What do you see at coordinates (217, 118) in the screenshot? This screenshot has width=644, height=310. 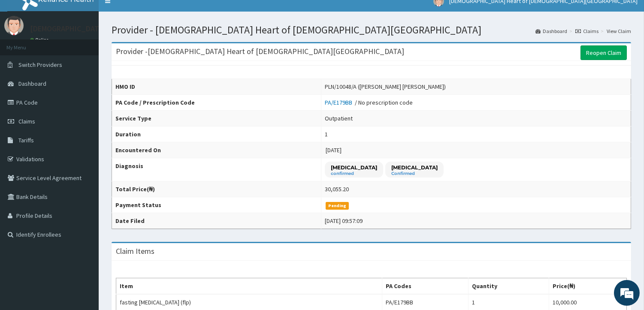 I see `th: Service Type` at bounding box center [217, 118].